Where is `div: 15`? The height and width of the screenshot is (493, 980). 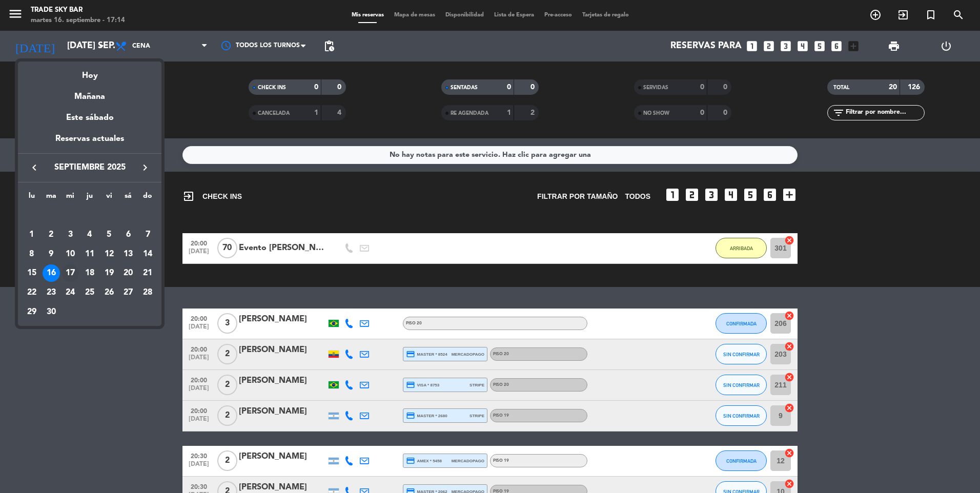
div: 15 is located at coordinates (32, 273).